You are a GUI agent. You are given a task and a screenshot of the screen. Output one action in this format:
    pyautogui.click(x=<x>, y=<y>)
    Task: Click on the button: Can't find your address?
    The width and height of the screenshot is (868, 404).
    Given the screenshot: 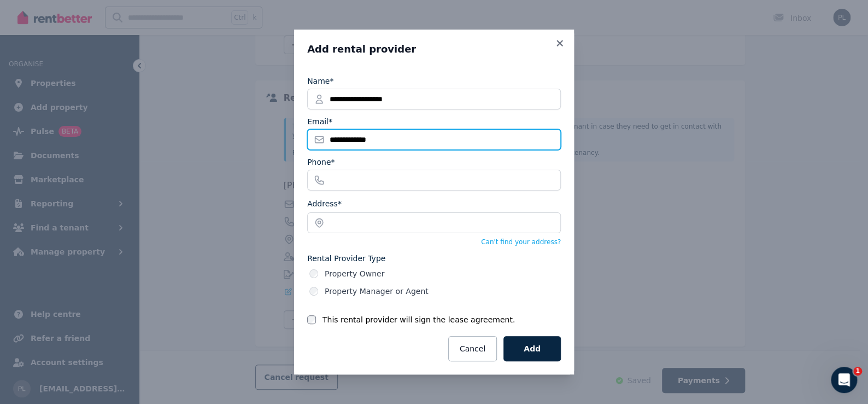 What is the action you would take?
    pyautogui.click(x=521, y=241)
    